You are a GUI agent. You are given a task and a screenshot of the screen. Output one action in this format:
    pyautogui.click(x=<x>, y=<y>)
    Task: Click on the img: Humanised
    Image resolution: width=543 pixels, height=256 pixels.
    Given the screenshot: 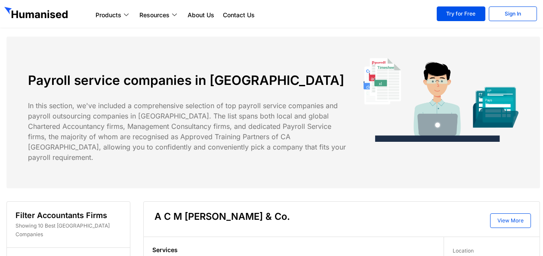 What is the action you would take?
    pyautogui.click(x=441, y=100)
    